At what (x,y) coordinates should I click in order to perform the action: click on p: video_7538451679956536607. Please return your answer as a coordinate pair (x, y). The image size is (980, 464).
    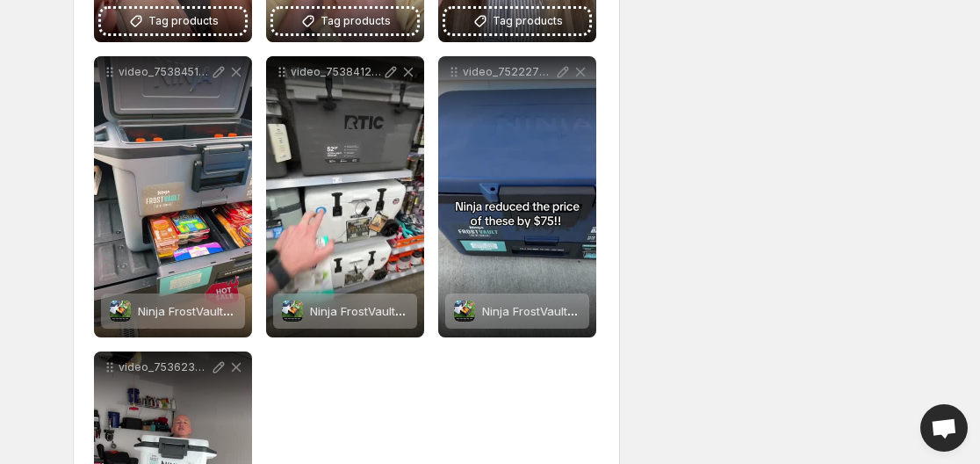
    Looking at the image, I should click on (164, 72).